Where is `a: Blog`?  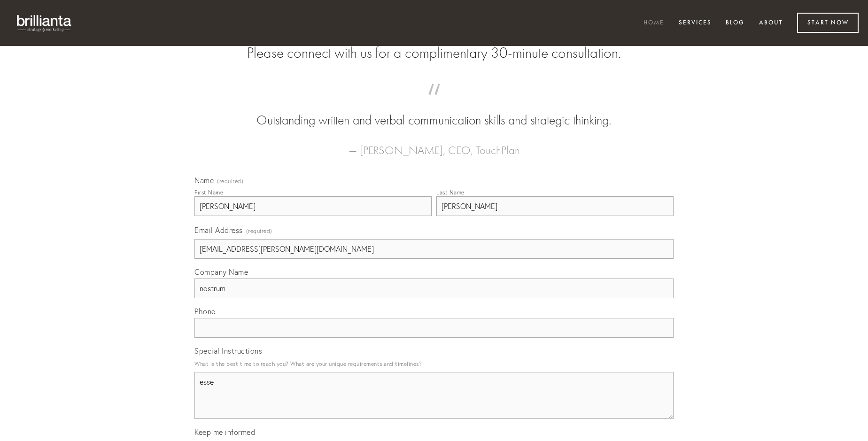 a: Blog is located at coordinates (735, 23).